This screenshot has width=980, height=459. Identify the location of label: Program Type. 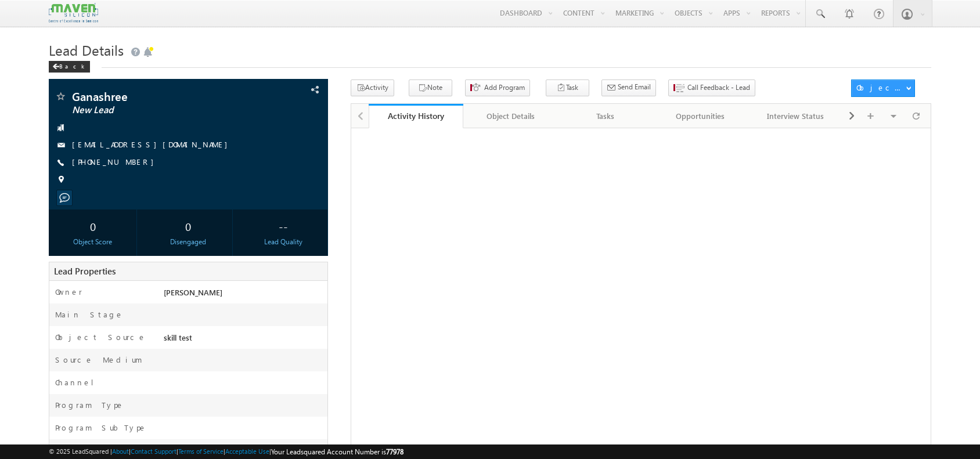
(89, 405).